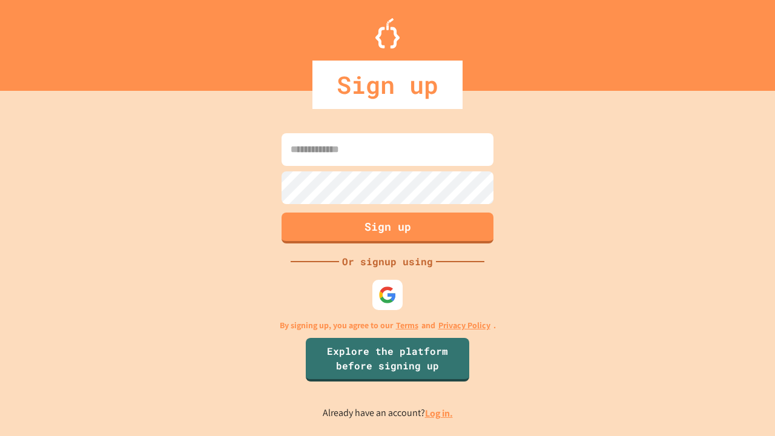 The width and height of the screenshot is (775, 436). What do you see at coordinates (387, 85) in the screenshot?
I see `div: Sign up` at bounding box center [387, 85].